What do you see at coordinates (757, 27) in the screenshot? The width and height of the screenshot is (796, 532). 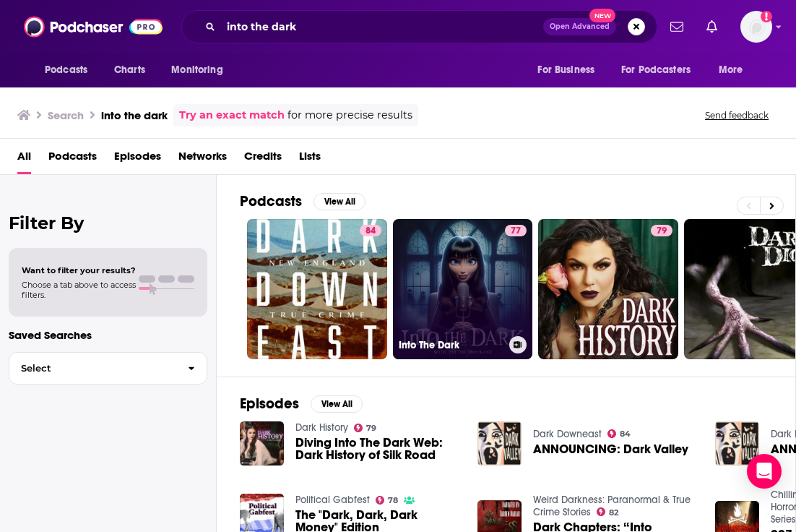 I see `button: Show profile menu` at bounding box center [757, 27].